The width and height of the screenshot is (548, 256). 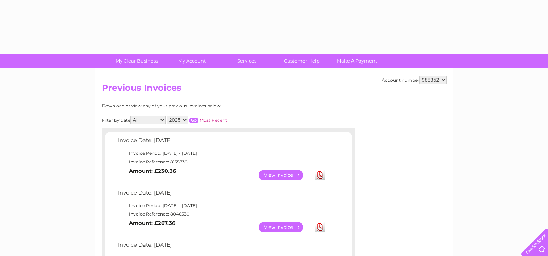 What do you see at coordinates (357, 61) in the screenshot?
I see `a: Make A Payment` at bounding box center [357, 61].